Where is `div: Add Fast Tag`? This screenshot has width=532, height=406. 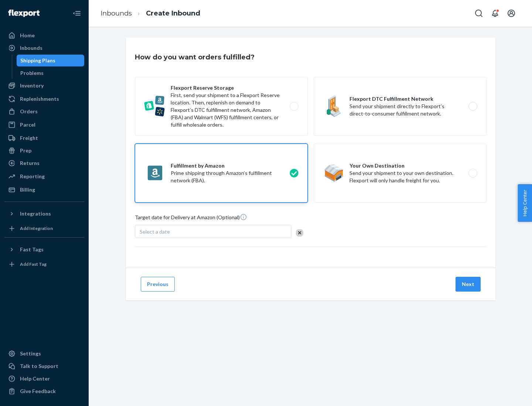 div: Add Fast Tag is located at coordinates (33, 264).